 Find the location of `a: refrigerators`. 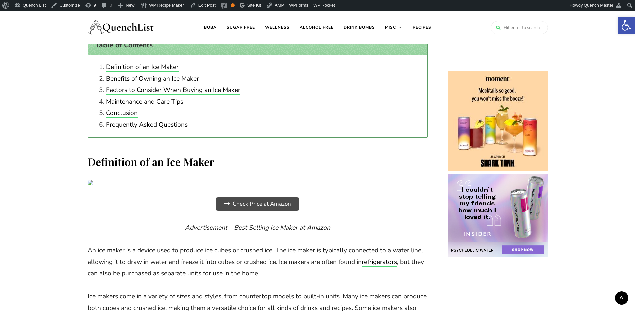

a: refrigerators is located at coordinates (379, 262).